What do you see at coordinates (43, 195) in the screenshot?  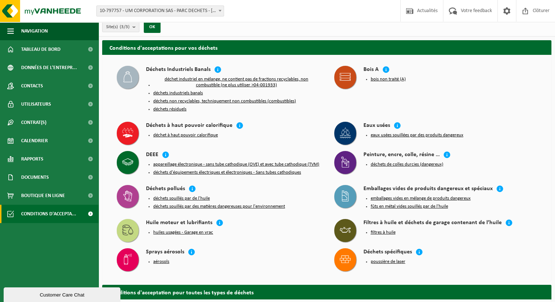 I see `span: Boutique en ligne` at bounding box center [43, 195].